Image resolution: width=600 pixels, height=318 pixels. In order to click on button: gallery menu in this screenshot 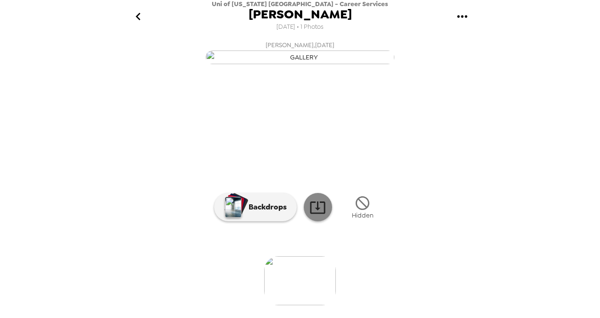, I will do `click(462, 17)`.